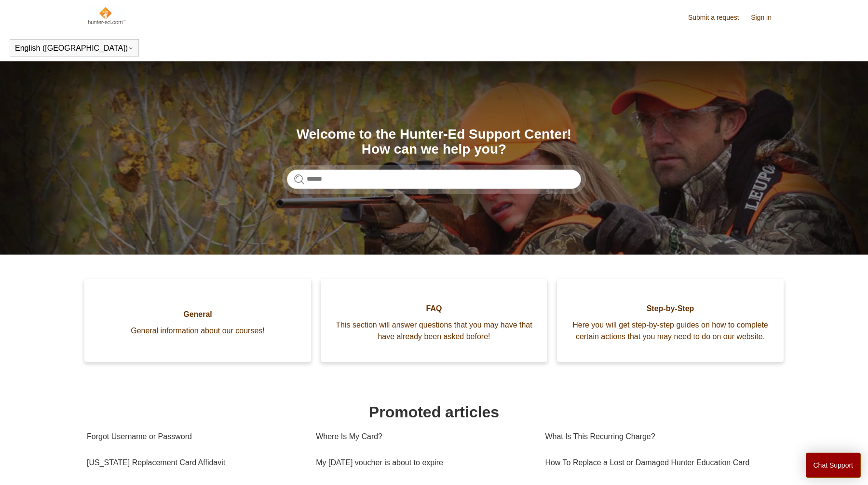 This screenshot has width=868, height=485. I want to click on a: Submit a request, so click(719, 18).